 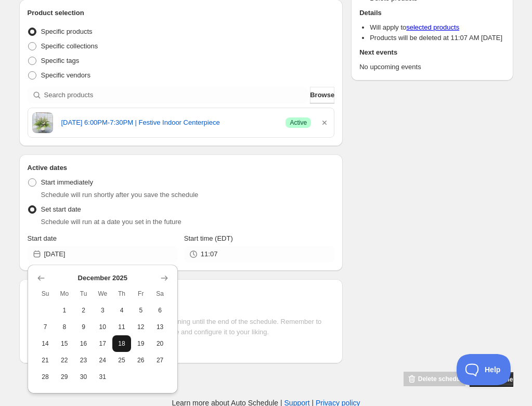 I want to click on button: Wednesday December 24 2025, so click(x=102, y=361).